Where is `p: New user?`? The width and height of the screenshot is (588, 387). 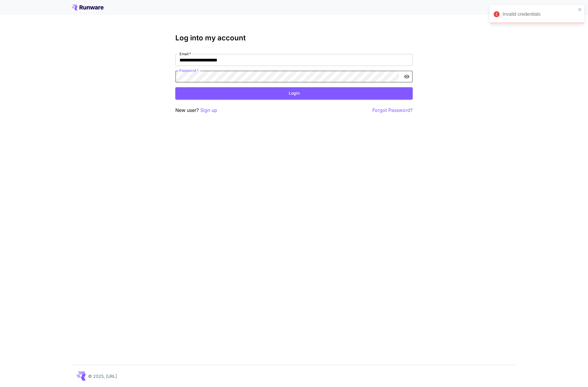
p: New user? is located at coordinates (196, 110).